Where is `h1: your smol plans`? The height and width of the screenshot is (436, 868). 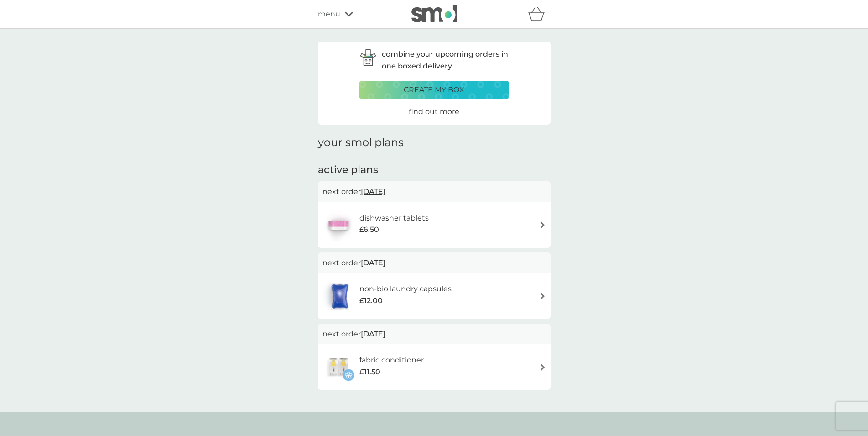
h1: your smol plans is located at coordinates (434, 142).